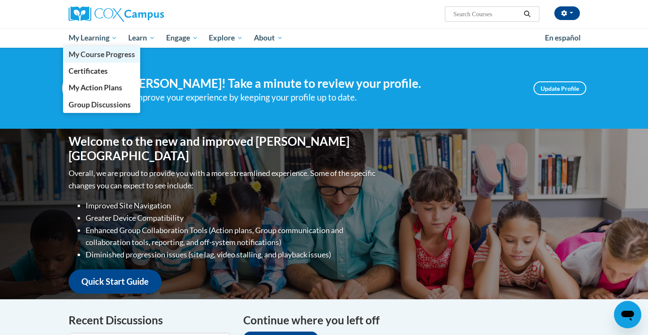  I want to click on a: Quick Start Guide, so click(115, 281).